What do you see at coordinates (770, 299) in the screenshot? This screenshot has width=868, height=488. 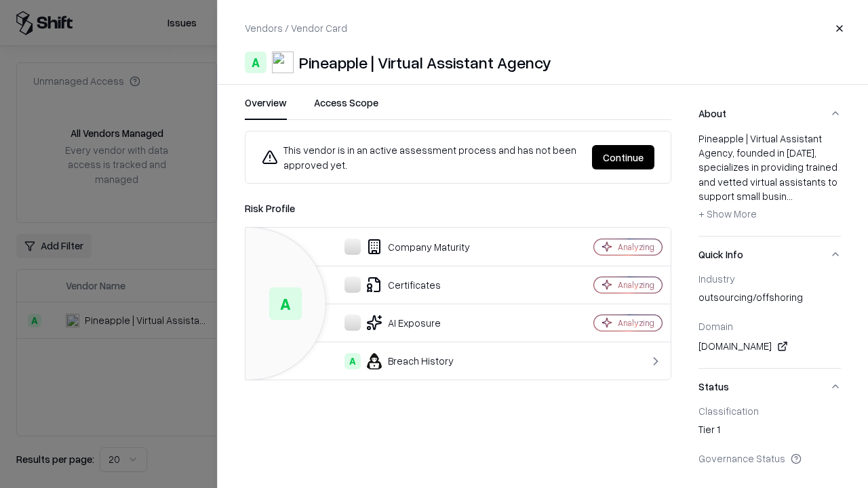 I see `div: outsourcing/offshoring` at bounding box center [770, 299].